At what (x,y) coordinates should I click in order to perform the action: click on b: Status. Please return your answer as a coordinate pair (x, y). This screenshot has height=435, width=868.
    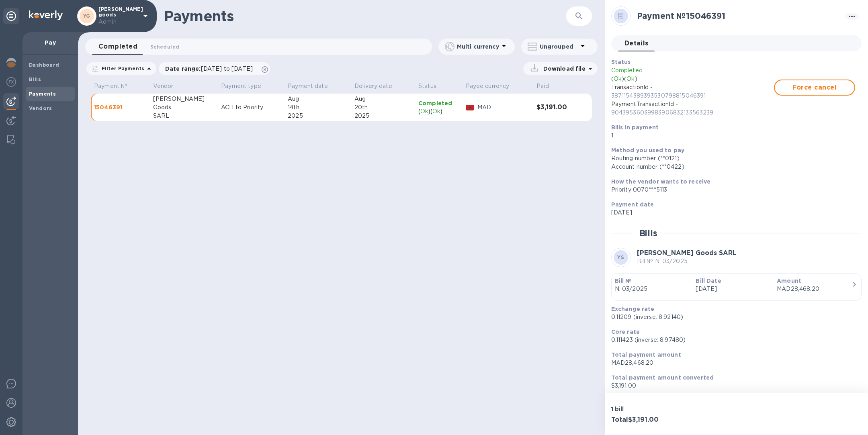
    Looking at the image, I should click on (621, 62).